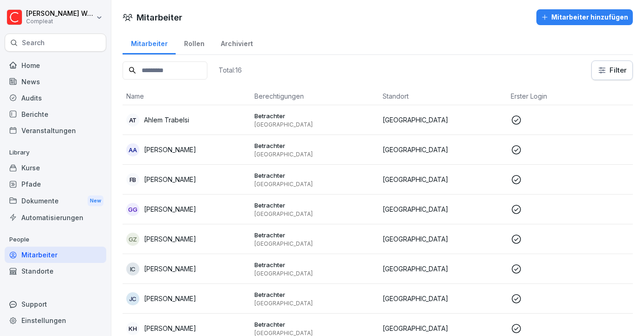  I want to click on a: DokumenteNew, so click(56, 201).